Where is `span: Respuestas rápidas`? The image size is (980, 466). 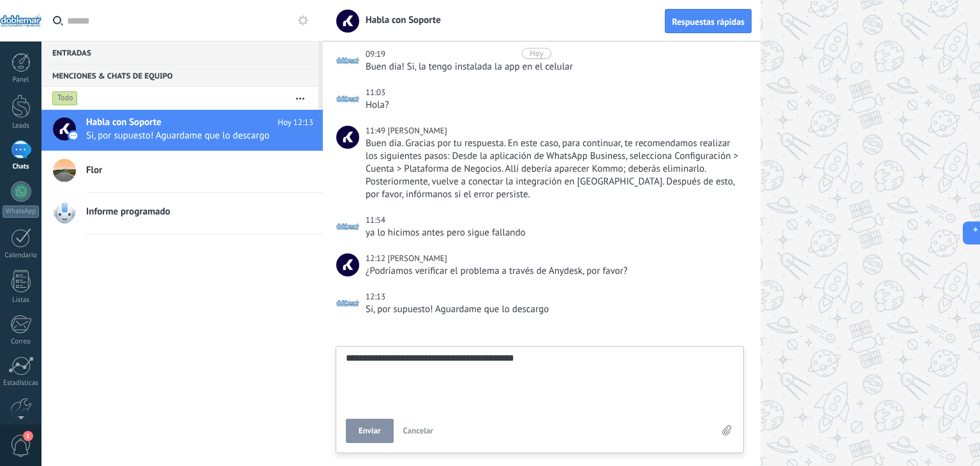
span: Respuestas rápidas is located at coordinates (708, 22).